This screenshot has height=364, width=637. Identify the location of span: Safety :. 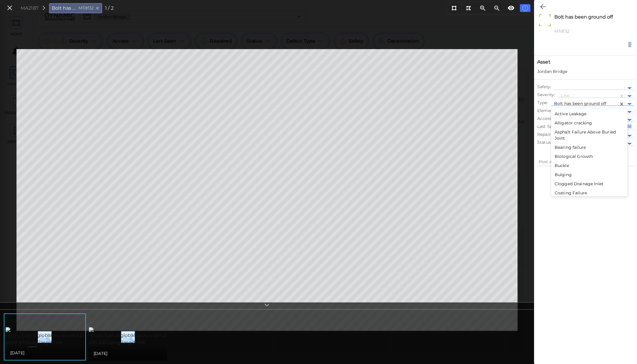
(544, 87).